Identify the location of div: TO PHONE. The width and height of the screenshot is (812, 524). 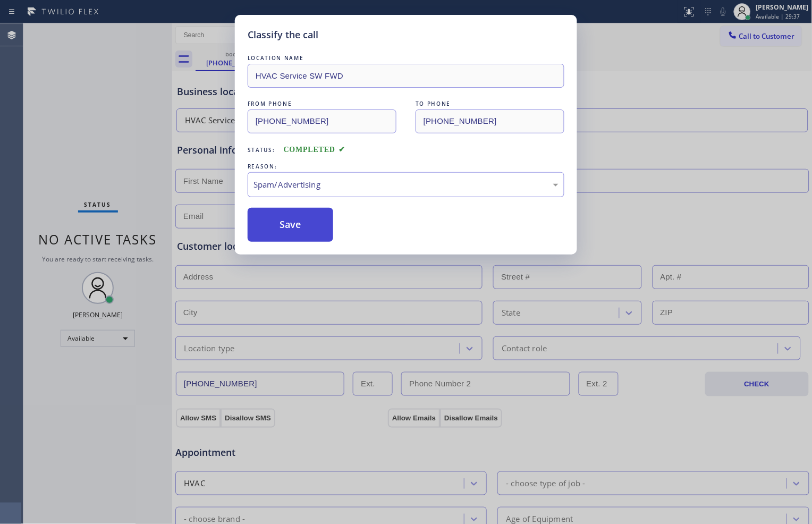
(490, 103).